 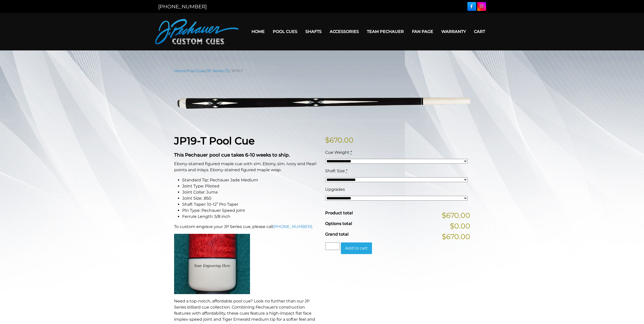 What do you see at coordinates (322, 102) in the screenshot?
I see `img: jp19-T.png` at bounding box center [322, 102].